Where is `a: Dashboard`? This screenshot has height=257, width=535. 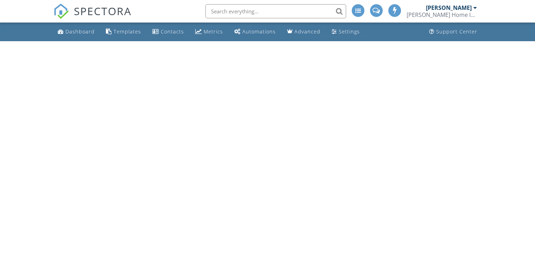
a: Dashboard is located at coordinates (76, 32).